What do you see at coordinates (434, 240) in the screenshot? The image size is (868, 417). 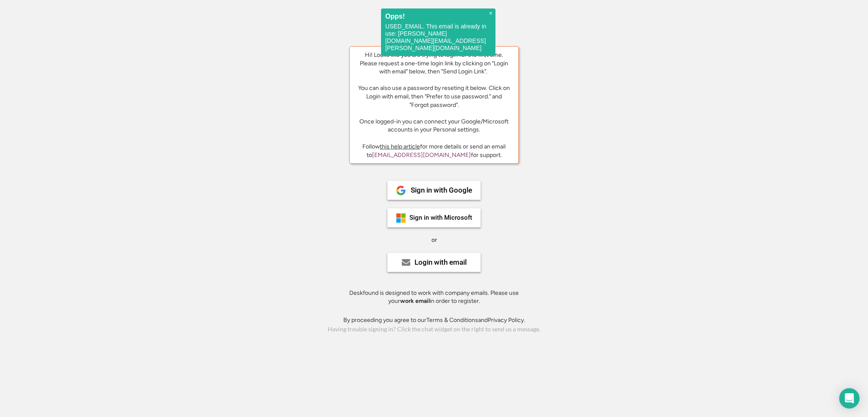 I see `div: or` at bounding box center [434, 240].